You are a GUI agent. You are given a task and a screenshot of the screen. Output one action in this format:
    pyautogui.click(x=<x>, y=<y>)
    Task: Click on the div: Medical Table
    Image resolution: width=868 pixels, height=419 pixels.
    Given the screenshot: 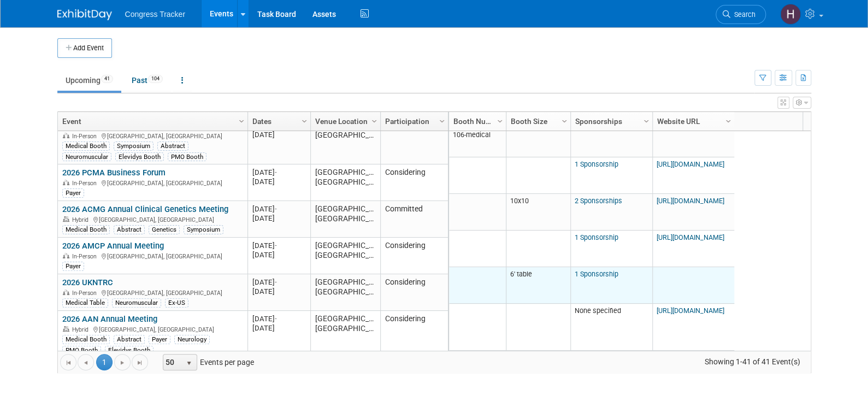 What is the action you would take?
    pyautogui.click(x=85, y=303)
    